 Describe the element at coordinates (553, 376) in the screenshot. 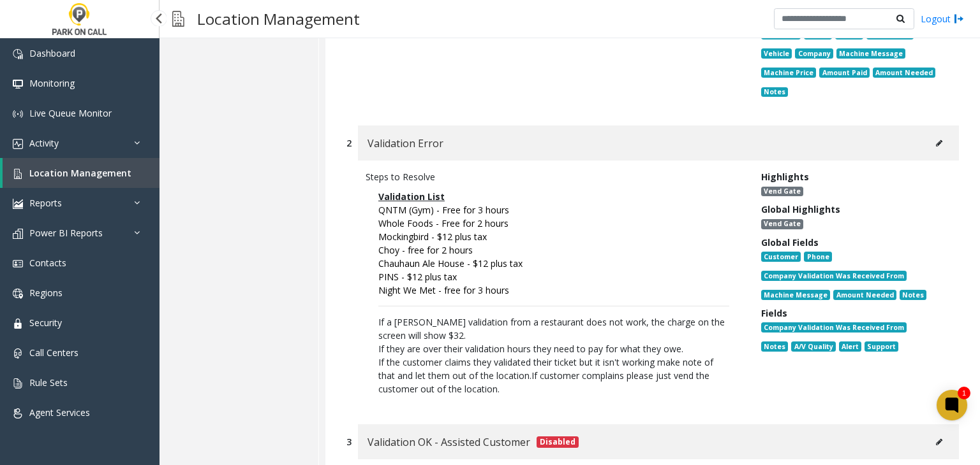

I see `p: If the customer claims they validated their ticket but it isn't working make note of that and let...` at that location.